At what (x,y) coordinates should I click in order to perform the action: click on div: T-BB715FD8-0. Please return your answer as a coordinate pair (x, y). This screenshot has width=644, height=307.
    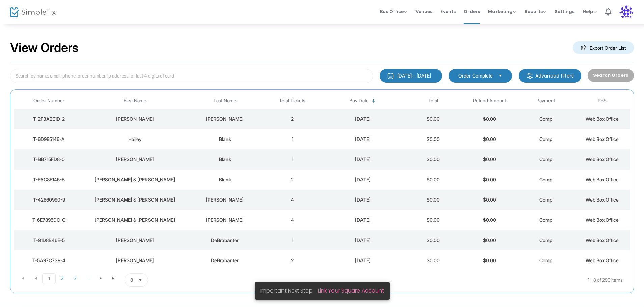
    Looking at the image, I should click on (49, 159).